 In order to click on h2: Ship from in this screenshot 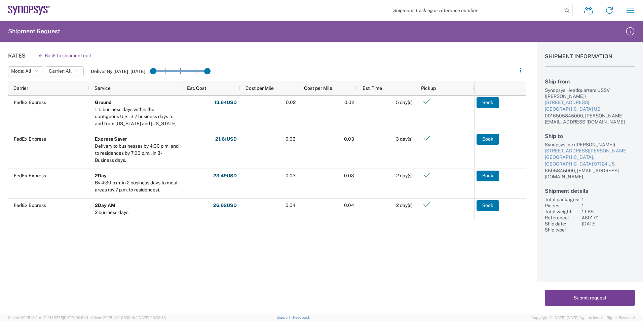, I will do `click(589, 81)`.